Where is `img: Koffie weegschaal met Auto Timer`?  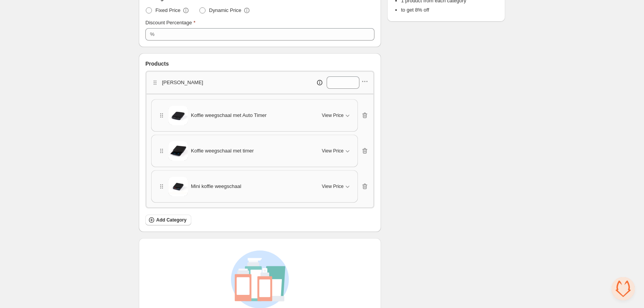 img: Koffie weegschaal met Auto Timer is located at coordinates (178, 116).